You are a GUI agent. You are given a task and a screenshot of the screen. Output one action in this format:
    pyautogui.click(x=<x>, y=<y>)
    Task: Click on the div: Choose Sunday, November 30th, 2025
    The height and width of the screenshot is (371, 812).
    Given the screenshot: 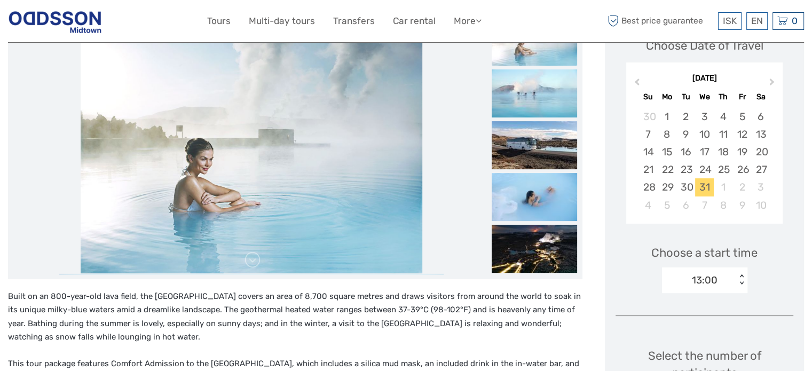 What is the action you would take?
    pyautogui.click(x=648, y=116)
    